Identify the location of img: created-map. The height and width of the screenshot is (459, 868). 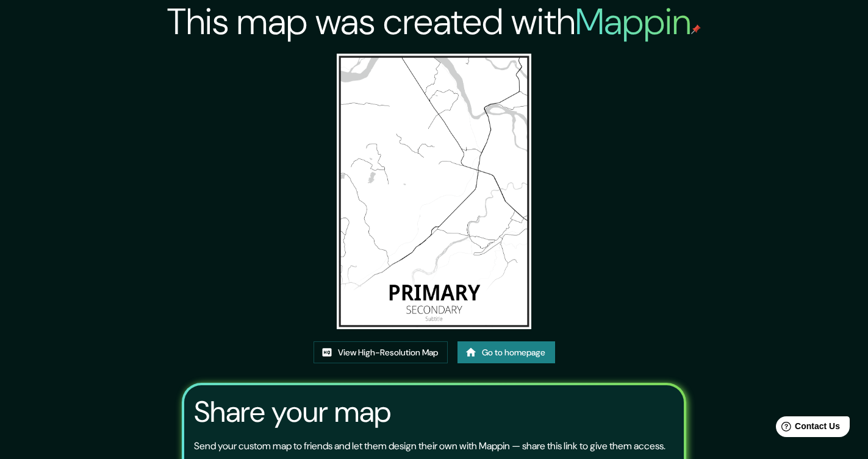
(434, 191).